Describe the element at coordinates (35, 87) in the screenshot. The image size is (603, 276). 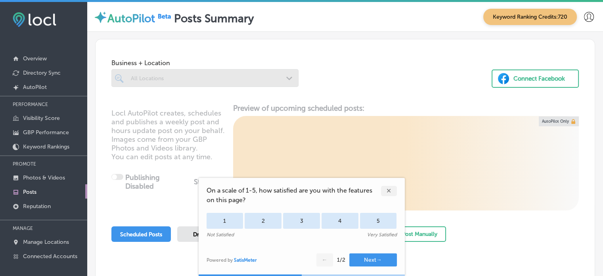
I see `p: AutoPilot` at that location.